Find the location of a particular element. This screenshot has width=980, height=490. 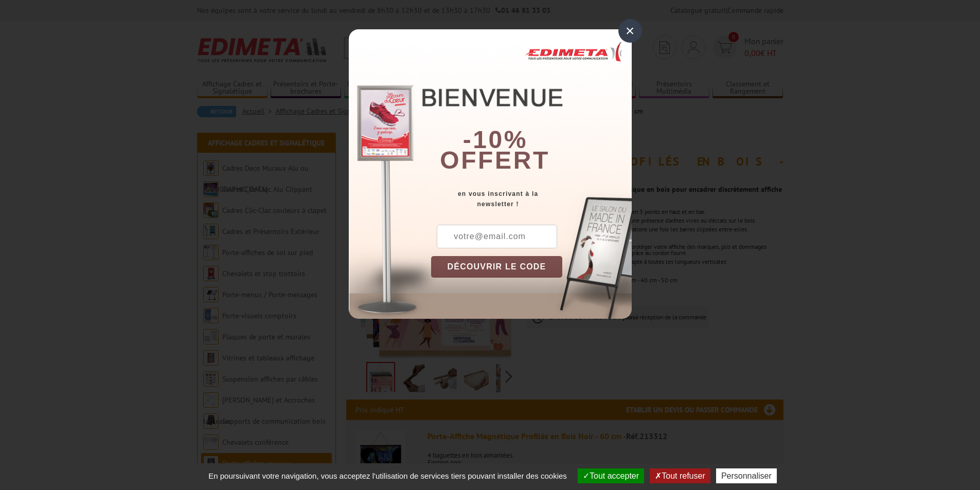

b: -10% is located at coordinates (495, 139).